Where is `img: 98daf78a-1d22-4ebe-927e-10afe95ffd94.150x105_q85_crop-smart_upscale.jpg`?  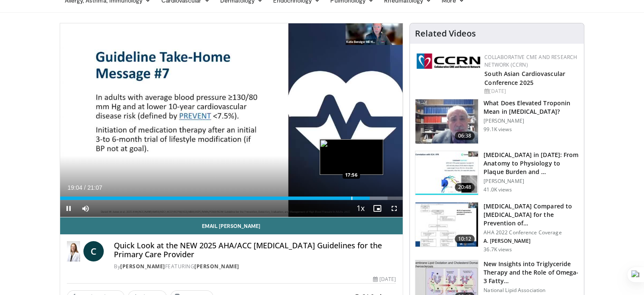 img: 98daf78a-1d22-4ebe-927e-10afe95ffd94.150x105_q85_crop-smart_upscale.jpg is located at coordinates (447, 121).